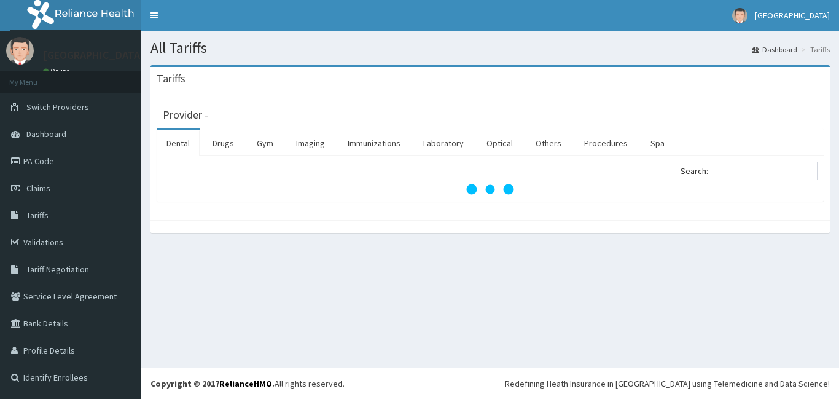 The height and width of the screenshot is (399, 839). Describe the element at coordinates (38, 188) in the screenshot. I see `span: Claims` at that location.